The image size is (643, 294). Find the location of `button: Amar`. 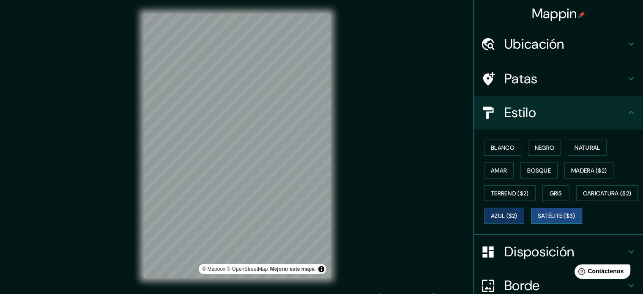

button: Amar is located at coordinates (499, 170).